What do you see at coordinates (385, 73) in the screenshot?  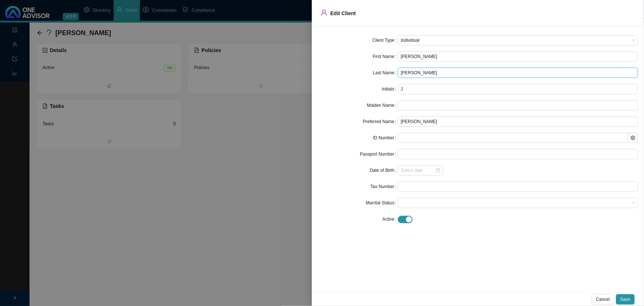 I see `label: Last Name` at bounding box center [385, 73].